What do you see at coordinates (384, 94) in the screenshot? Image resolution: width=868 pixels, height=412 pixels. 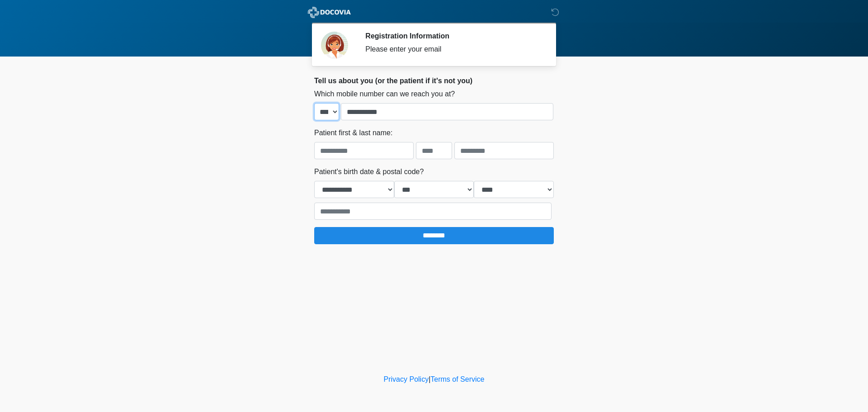 I see `label: Which mobile number can we reach you at?` at bounding box center [384, 94].